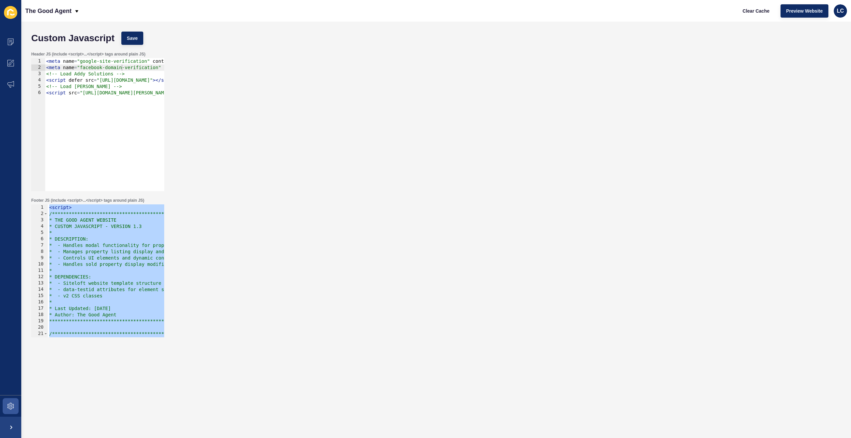 The height and width of the screenshot is (438, 851). Describe the element at coordinates (40, 340) in the screenshot. I see `div: 22` at that location.